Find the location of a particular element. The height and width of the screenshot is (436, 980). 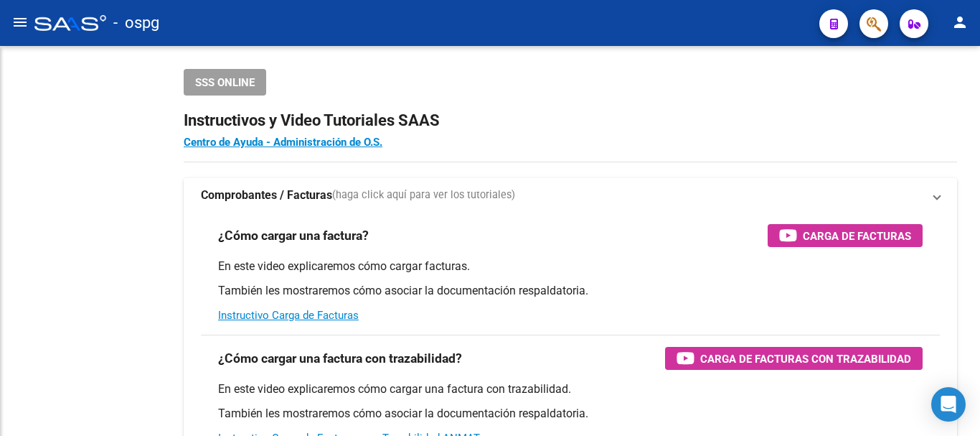

div: Open Intercom Messenger is located at coordinates (949, 405).